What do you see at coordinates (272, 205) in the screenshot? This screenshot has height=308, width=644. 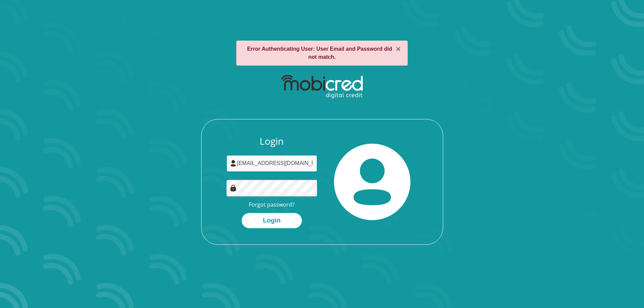 I see `a: Forgot password?` at bounding box center [272, 205].